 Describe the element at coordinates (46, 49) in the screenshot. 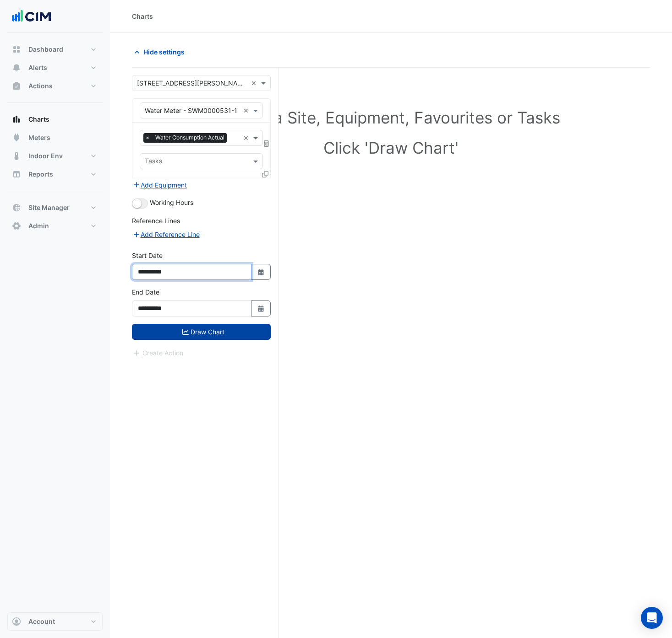

I see `span: Dashboard` at that location.